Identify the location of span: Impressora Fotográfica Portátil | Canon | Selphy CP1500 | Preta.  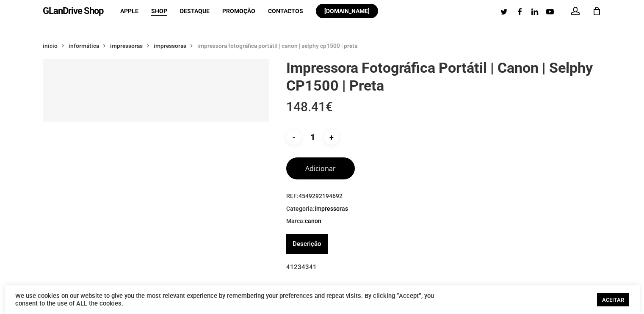
(278, 46).